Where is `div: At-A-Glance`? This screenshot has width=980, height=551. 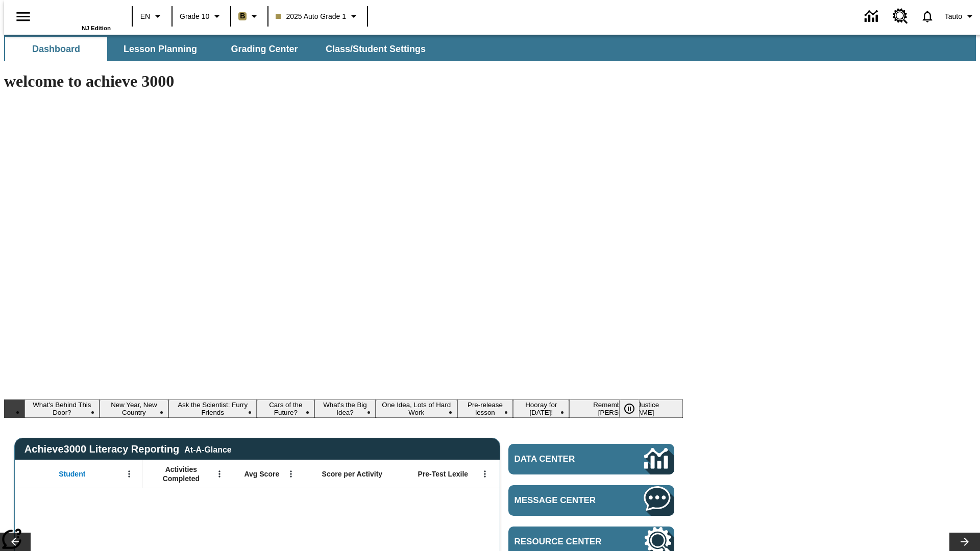
div: At-A-Glance is located at coordinates (208, 449).